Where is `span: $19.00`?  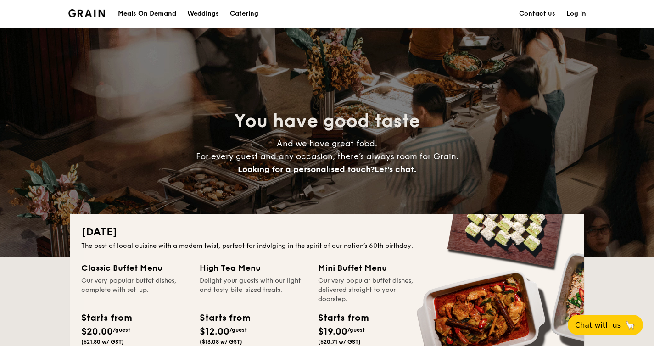 span: $19.00 is located at coordinates (333, 332).